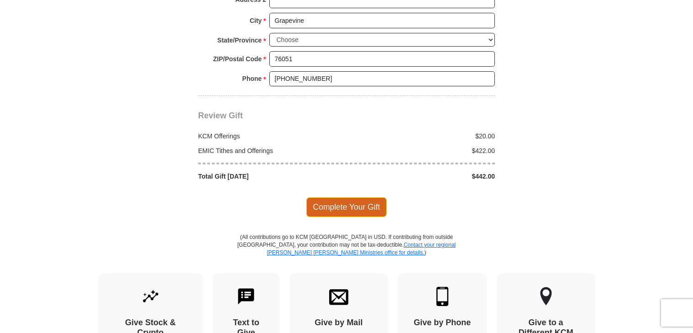  I want to click on div: $442.00, so click(423, 176).